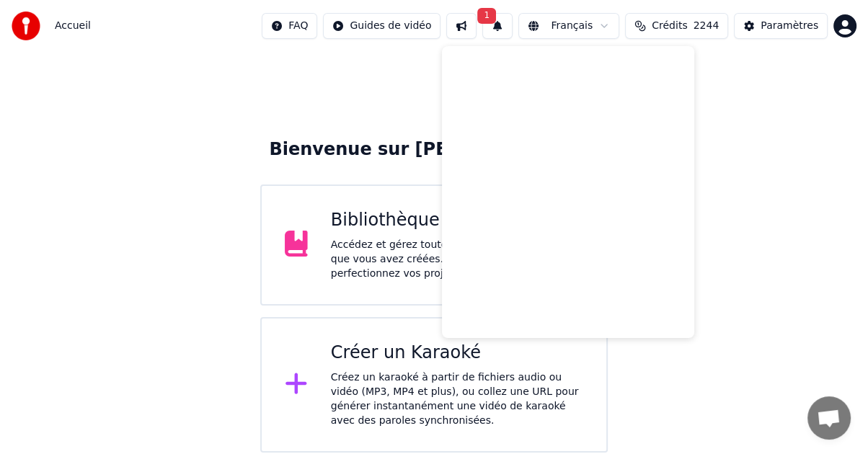 The width and height of the screenshot is (868, 454). What do you see at coordinates (457, 221) in the screenshot?
I see `div: Bibliothèque` at bounding box center [457, 221].